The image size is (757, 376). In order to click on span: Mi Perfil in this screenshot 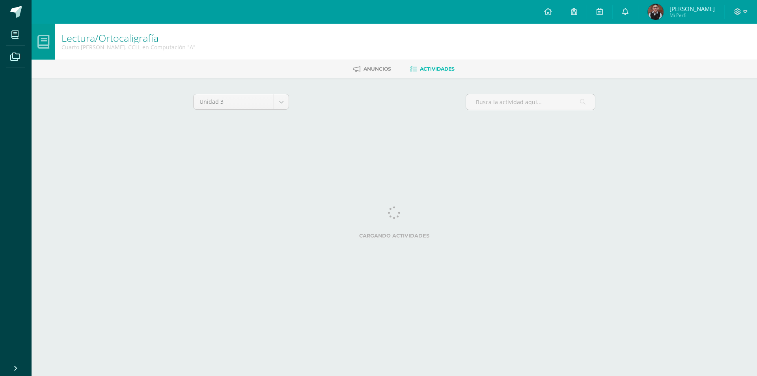, I will do `click(692, 15)`.